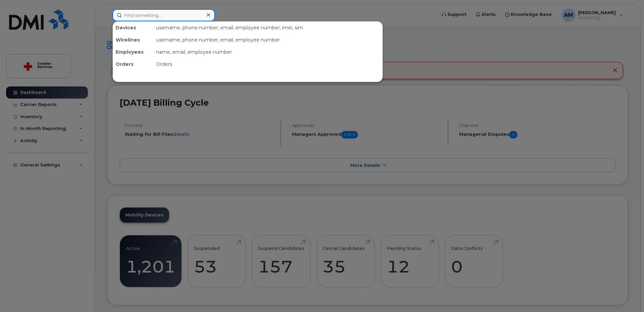  What do you see at coordinates (268, 28) in the screenshot?
I see `div: username, phone number, email, employee number, imei, sim` at bounding box center [268, 28].